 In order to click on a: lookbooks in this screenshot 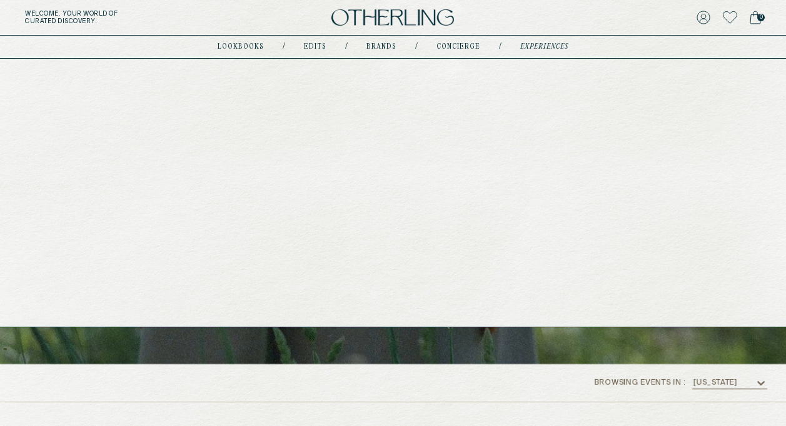, I will do `click(241, 47)`.